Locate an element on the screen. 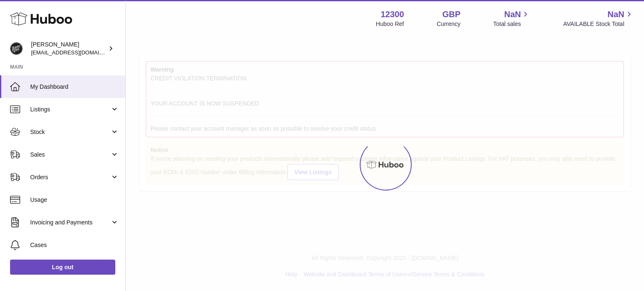 The height and width of the screenshot is (291, 644). strong: GBP is located at coordinates (451, 14).